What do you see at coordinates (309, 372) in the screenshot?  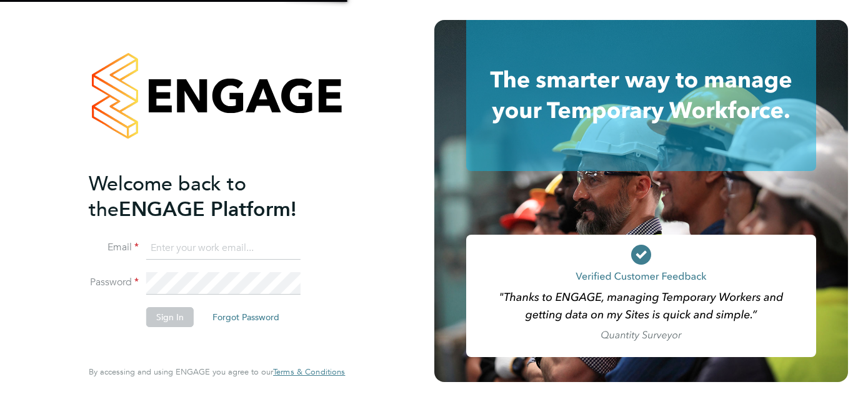 I see `span: Terms & Conditions` at bounding box center [309, 372].